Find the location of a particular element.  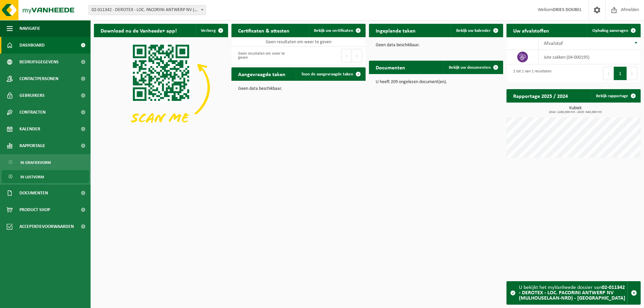

span: Navigatie is located at coordinates (30, 28).